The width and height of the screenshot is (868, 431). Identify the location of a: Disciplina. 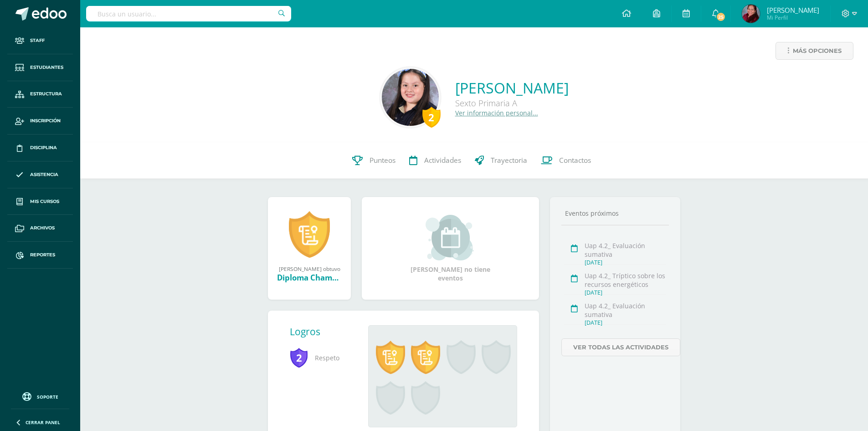
(40, 147).